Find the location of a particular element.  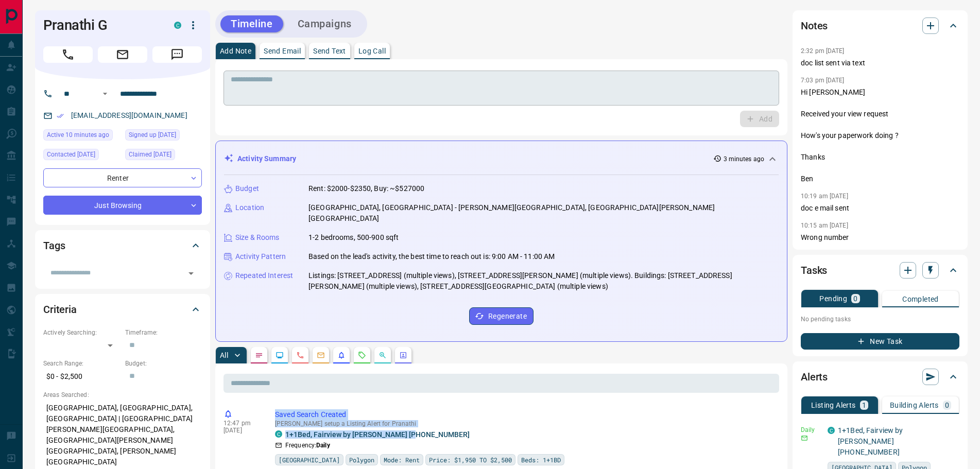

span: Active 10 minutes ago is located at coordinates (78, 135).